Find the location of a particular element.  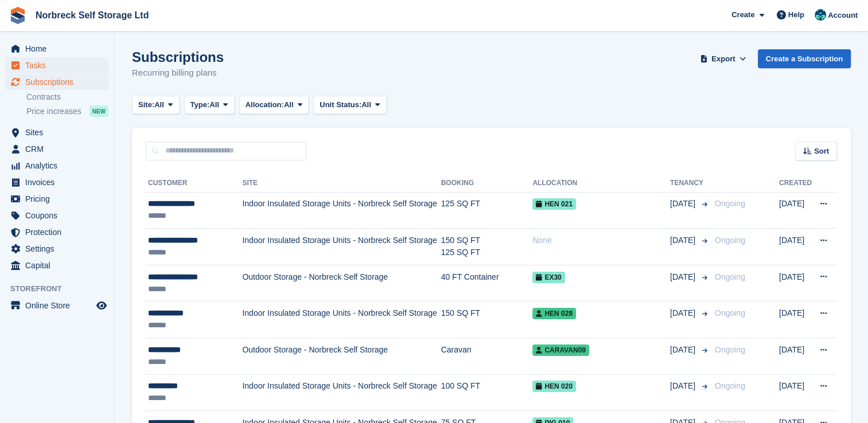

button: Export is located at coordinates (724, 59).